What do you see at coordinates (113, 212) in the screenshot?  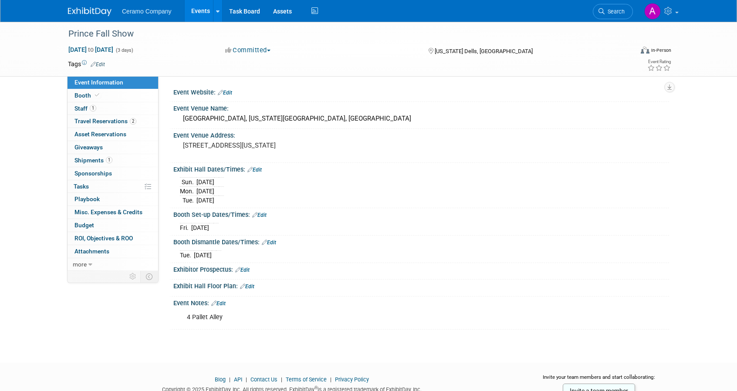 I see `a: Misc. Expenses & Credits` at bounding box center [113, 212].